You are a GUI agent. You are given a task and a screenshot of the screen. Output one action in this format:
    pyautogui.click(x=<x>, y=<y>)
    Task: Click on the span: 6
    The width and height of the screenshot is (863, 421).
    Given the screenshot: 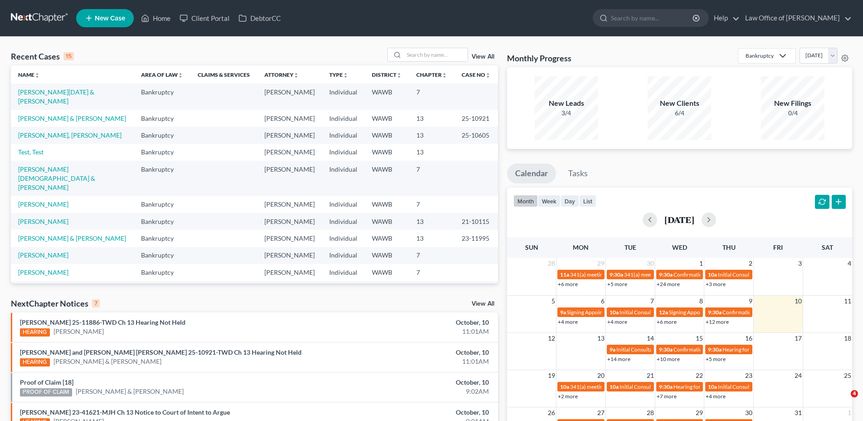 What is the action you would take?
    pyautogui.click(x=603, y=301)
    